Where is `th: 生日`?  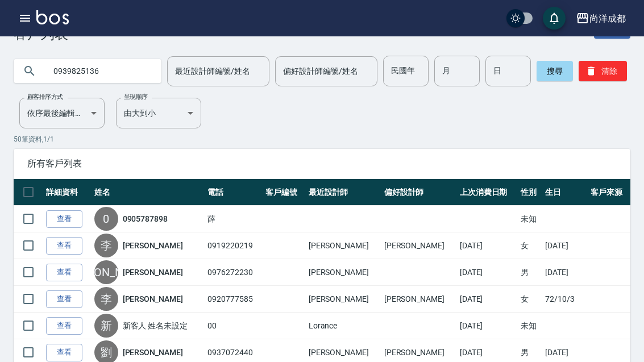
th: 生日 is located at coordinates (565, 192).